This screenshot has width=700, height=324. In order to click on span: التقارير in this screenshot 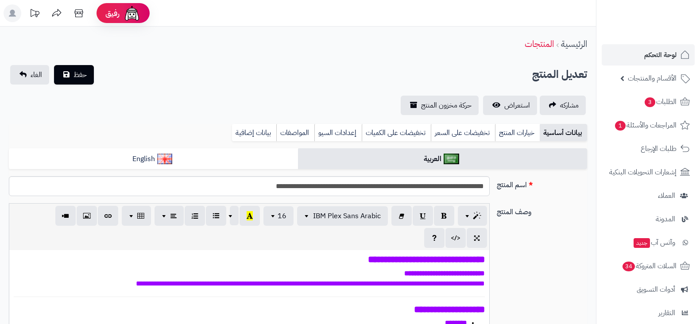, I will do `click(667, 313)`.